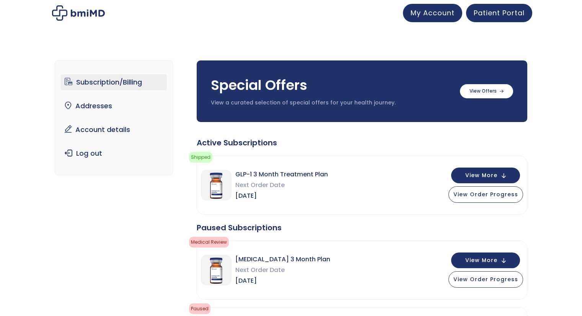 The image size is (582, 316). What do you see at coordinates (433, 13) in the screenshot?
I see `a: My Account` at bounding box center [433, 13].